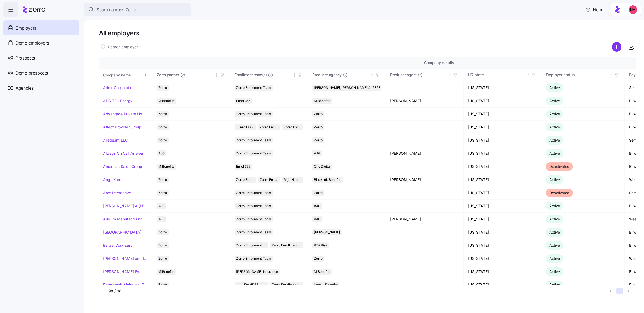  Describe the element at coordinates (292, 180) in the screenshot. I see `span: RightHandMan Financial` at that location.